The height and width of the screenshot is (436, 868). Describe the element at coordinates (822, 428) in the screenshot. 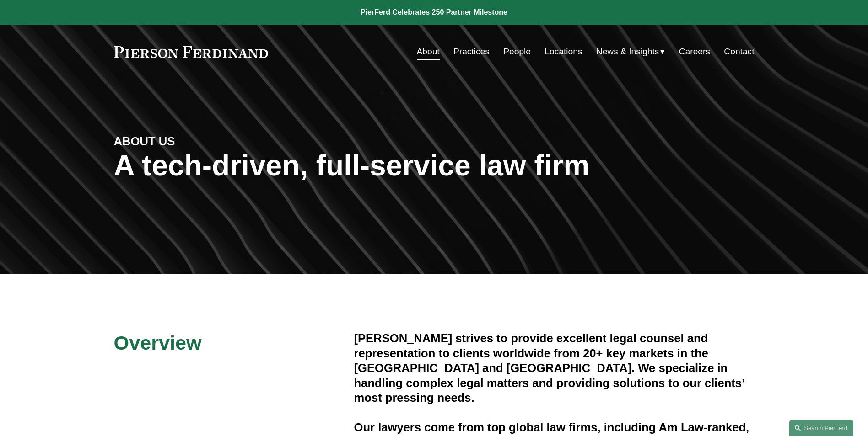

I see `a: Search this site` at that location.